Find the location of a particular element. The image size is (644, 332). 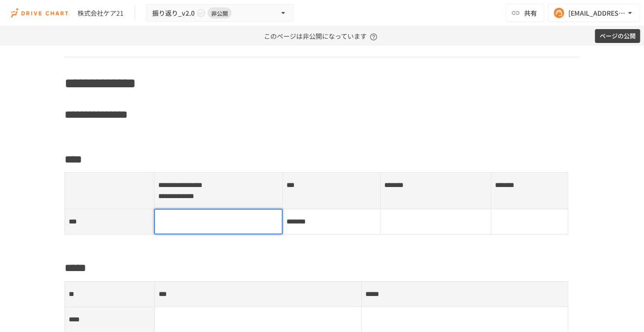

span: 非公開 is located at coordinates (220, 13).